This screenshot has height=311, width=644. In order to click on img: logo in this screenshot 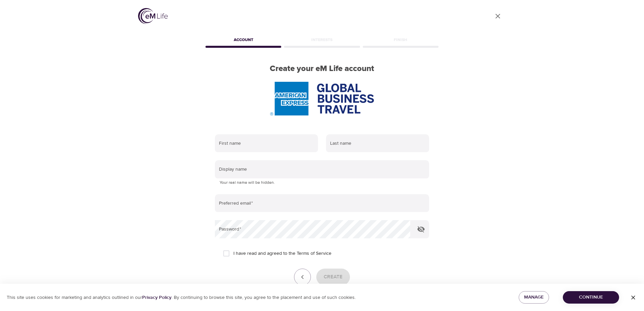, I will do `click(153, 16)`.